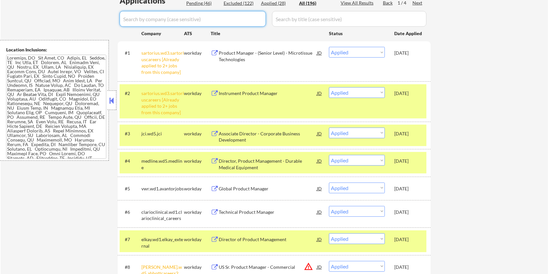 The image size is (548, 274). I want to click on div: Product Manager - (Senior Level) - Microtissue Technologies, so click(268, 56).